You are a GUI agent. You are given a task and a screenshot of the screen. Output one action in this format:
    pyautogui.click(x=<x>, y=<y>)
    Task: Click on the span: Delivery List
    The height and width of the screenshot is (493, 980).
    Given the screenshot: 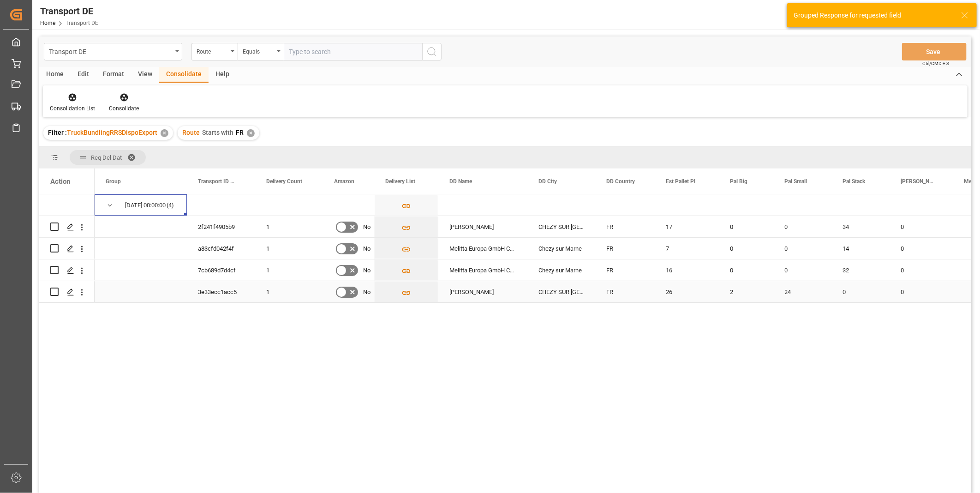 What is the action you would take?
    pyautogui.click(x=400, y=181)
    